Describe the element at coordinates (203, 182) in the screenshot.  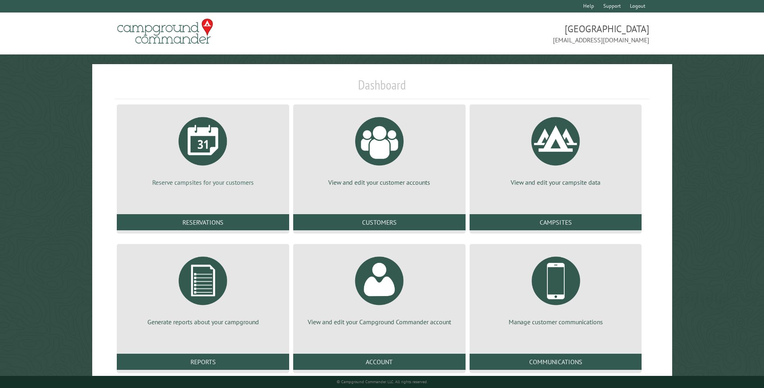
I see `p: Reserve campsites for your customers` at that location.